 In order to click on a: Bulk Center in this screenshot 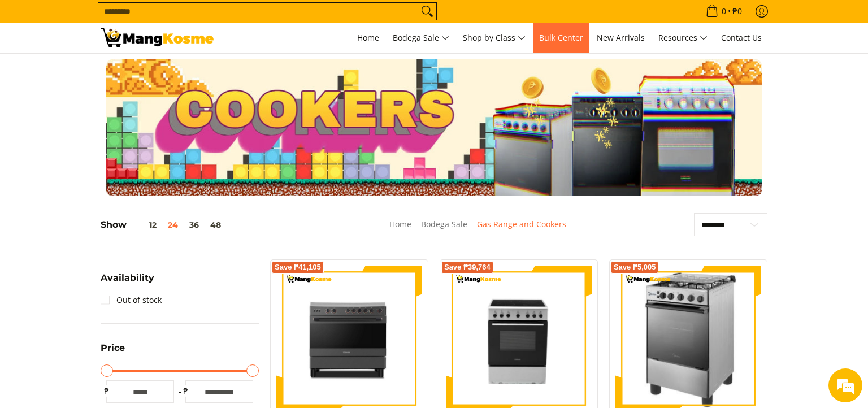, I will do `click(561, 38)`.